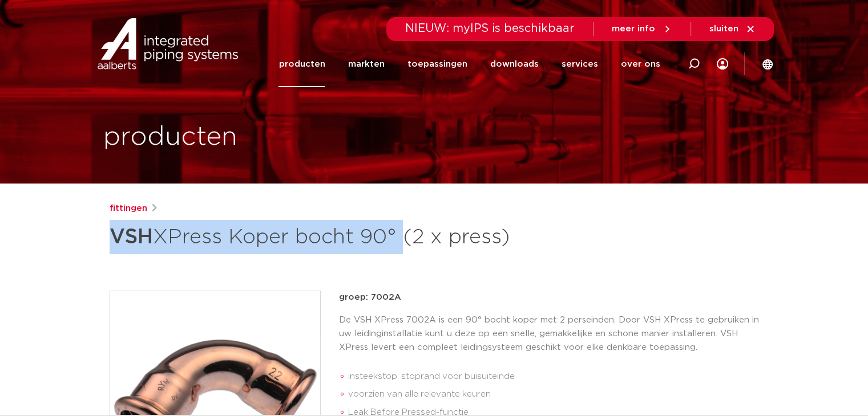 The height and width of the screenshot is (416, 868). What do you see at coordinates (170, 138) in the screenshot?
I see `h1: producten` at bounding box center [170, 138].